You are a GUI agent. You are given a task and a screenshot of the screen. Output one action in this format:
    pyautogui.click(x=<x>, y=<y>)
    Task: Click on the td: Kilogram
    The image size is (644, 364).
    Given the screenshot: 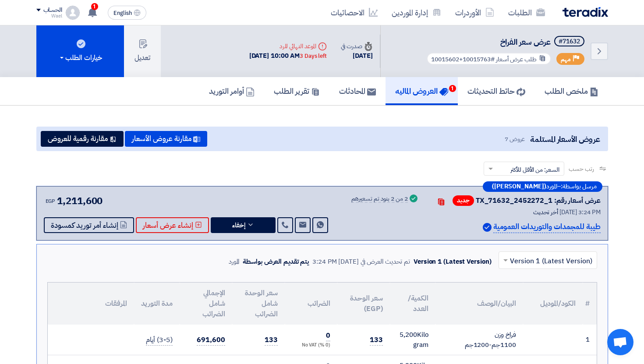 What is the action you would take?
    pyautogui.click(x=413, y=340)
    